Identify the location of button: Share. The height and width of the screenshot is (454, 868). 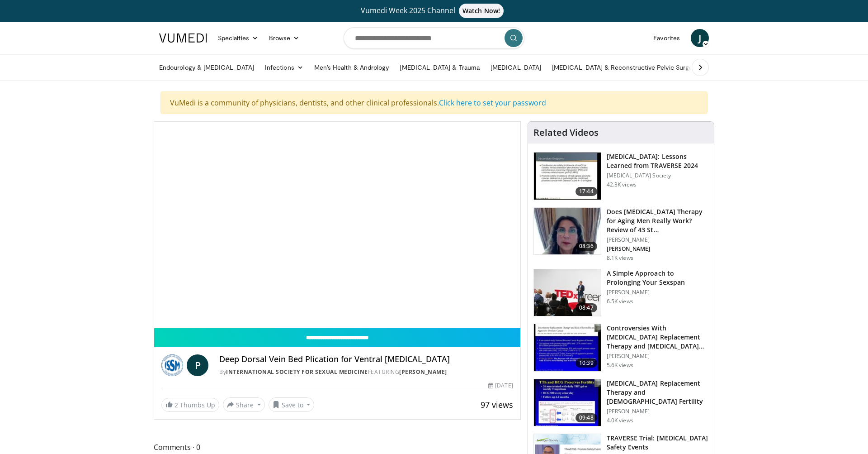
(244, 404).